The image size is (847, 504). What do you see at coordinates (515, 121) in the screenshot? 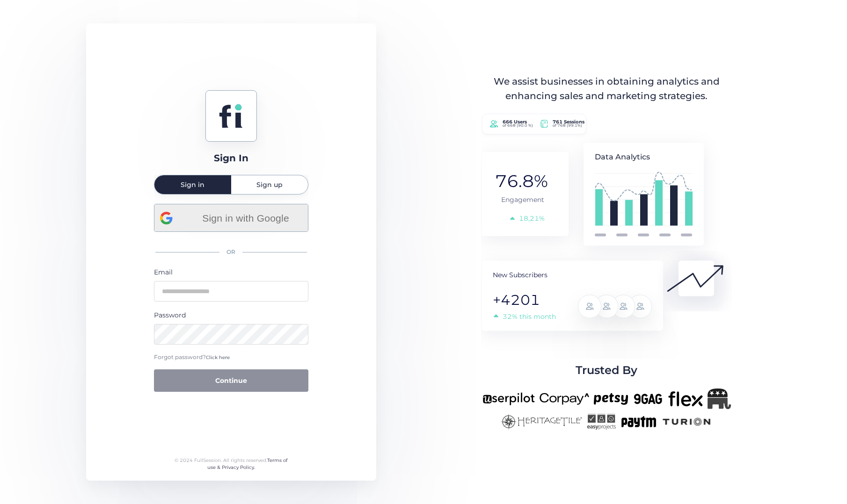
I see `tspan: 666 Users` at bounding box center [515, 121].